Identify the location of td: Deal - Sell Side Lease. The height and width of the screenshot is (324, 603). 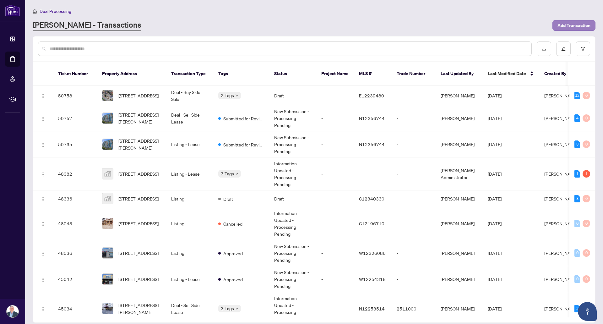
(190, 118).